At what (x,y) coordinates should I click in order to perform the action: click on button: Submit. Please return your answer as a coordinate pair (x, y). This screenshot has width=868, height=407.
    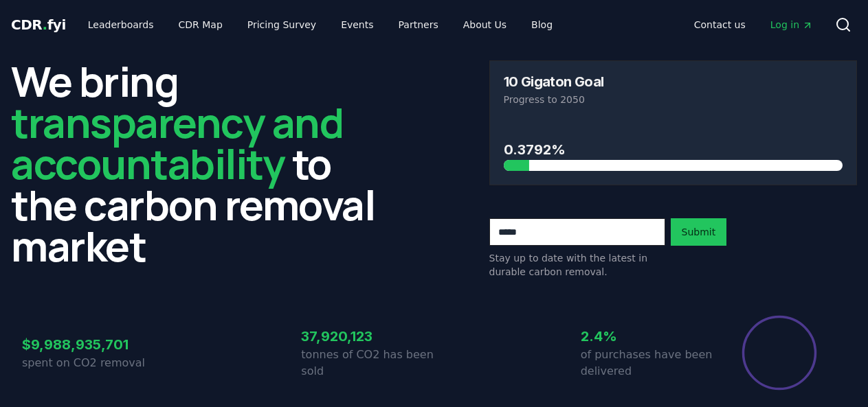
    Looking at the image, I should click on (699, 232).